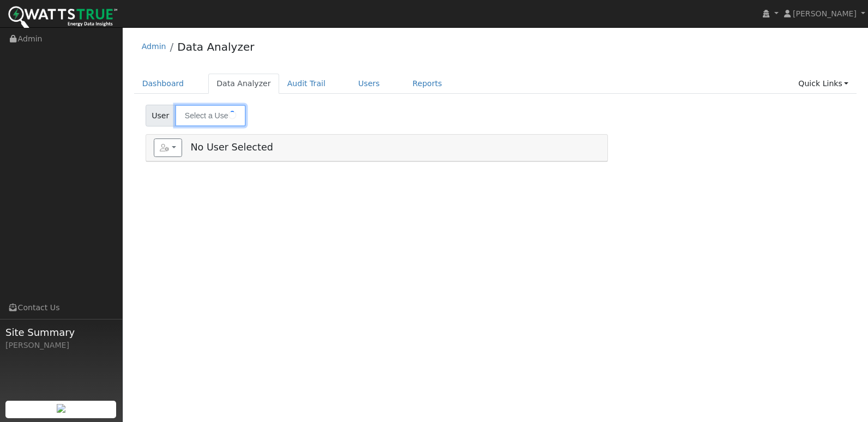 The height and width of the screenshot is (422, 868). I want to click on a: Quick Links, so click(823, 84).